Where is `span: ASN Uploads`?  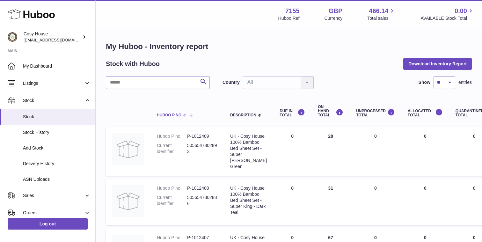 span: ASN Uploads is located at coordinates (57, 179).